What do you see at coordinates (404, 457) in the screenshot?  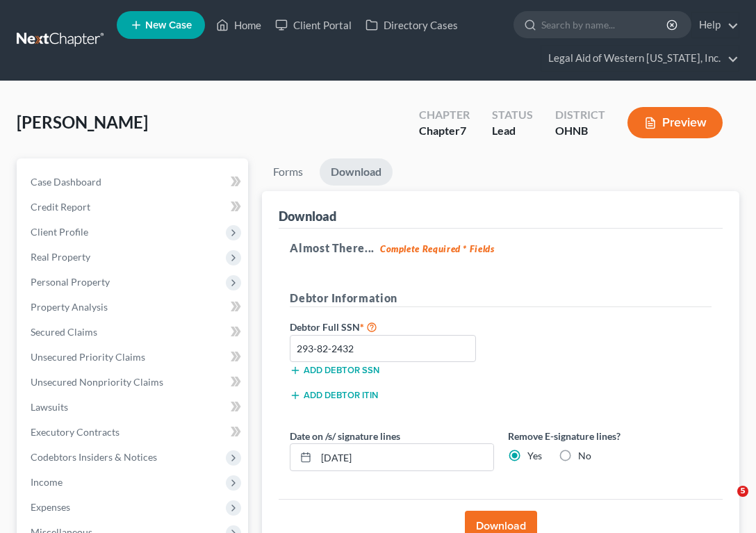 I see `input: MM/DD/YYYY` at bounding box center [404, 457].